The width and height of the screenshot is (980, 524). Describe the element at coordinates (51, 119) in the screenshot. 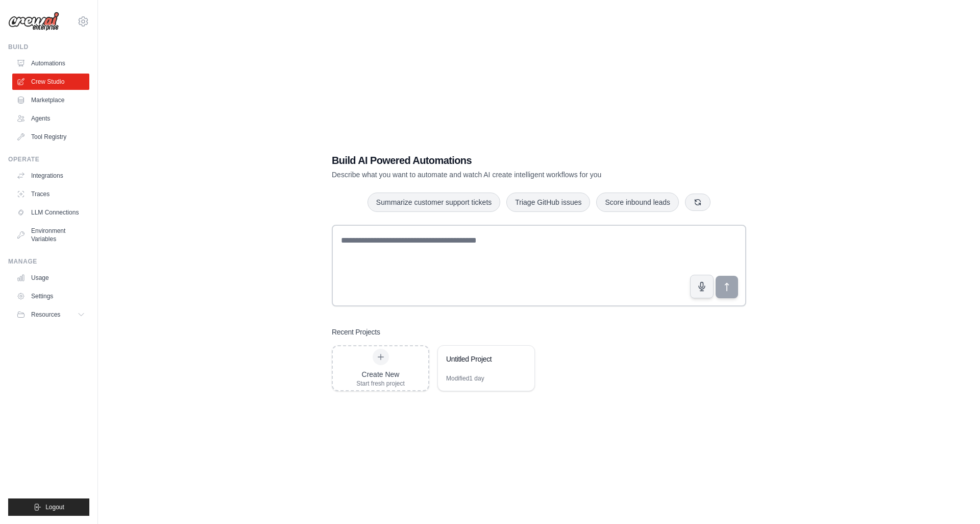

I see `a: Agents` at that location.